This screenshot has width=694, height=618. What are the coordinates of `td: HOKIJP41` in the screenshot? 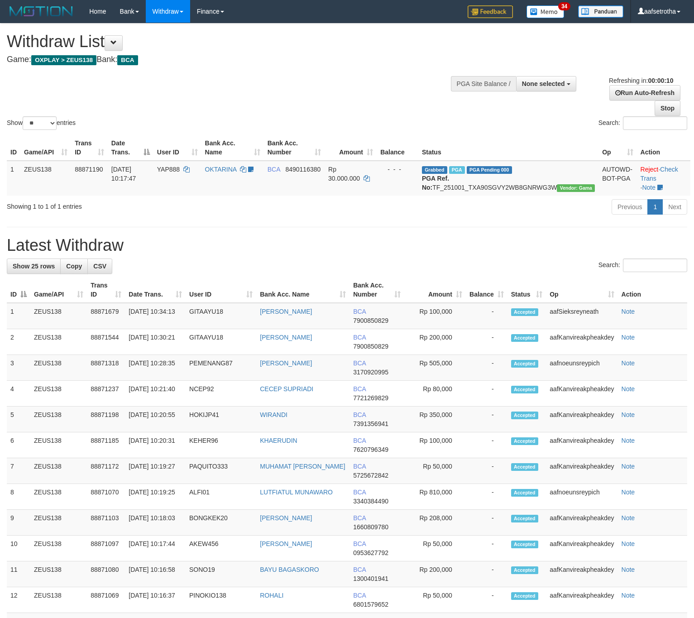 It's located at (221, 419).